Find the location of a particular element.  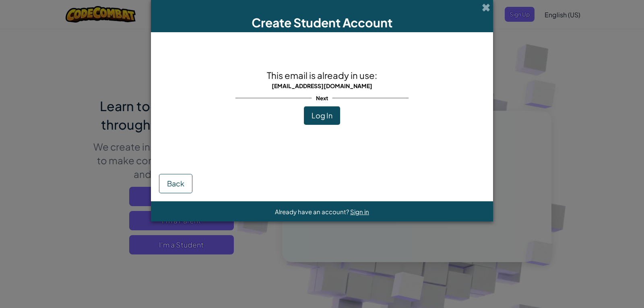

button: Log In is located at coordinates (322, 116).